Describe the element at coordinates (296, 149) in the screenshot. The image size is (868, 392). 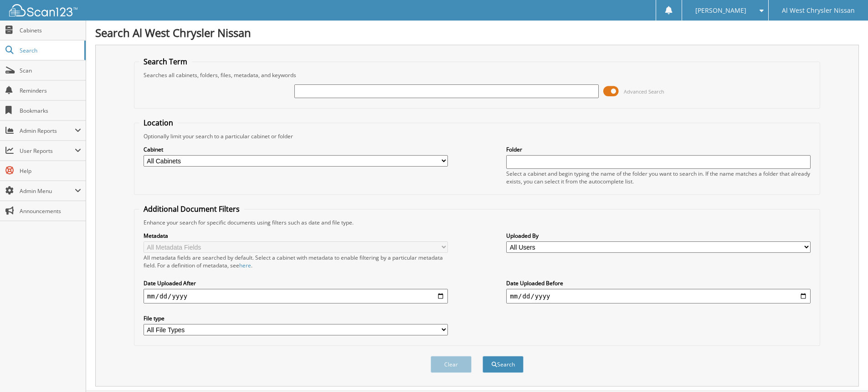
I see `label: Cabinet` at that location.